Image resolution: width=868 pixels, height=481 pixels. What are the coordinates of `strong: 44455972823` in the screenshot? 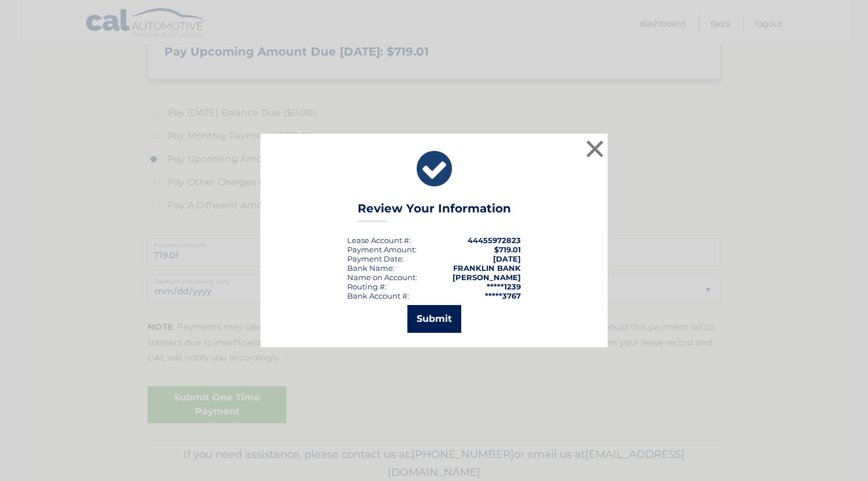 It's located at (494, 240).